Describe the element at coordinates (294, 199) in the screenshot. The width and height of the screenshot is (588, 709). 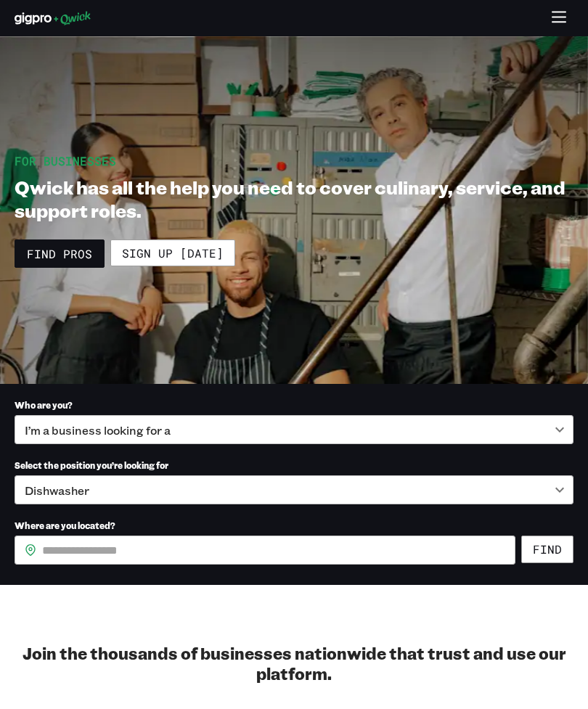
I see `h1: Qwick has all the help you need to cover culinary, service, and support roles.` at that location.